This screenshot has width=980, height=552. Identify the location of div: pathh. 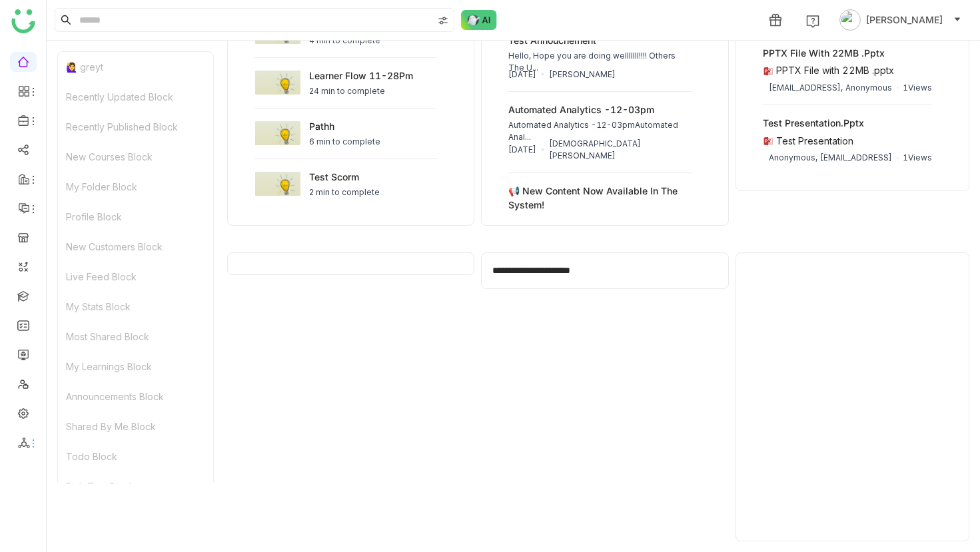
(344, 126).